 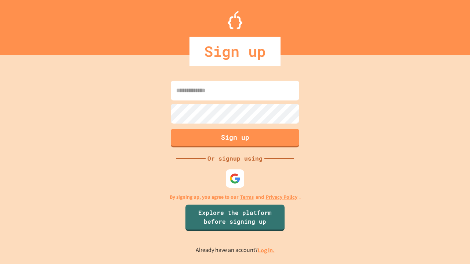 What do you see at coordinates (235, 179) in the screenshot?
I see `img: google-icon.svg` at bounding box center [235, 179].